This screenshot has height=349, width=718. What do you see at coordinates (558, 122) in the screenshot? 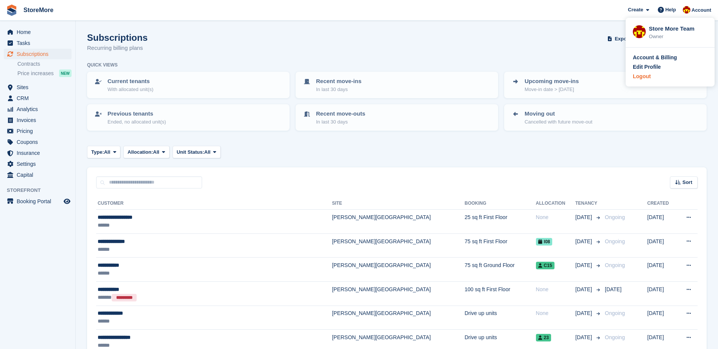
I see `p: Cancelled with future move-out` at bounding box center [558, 122].